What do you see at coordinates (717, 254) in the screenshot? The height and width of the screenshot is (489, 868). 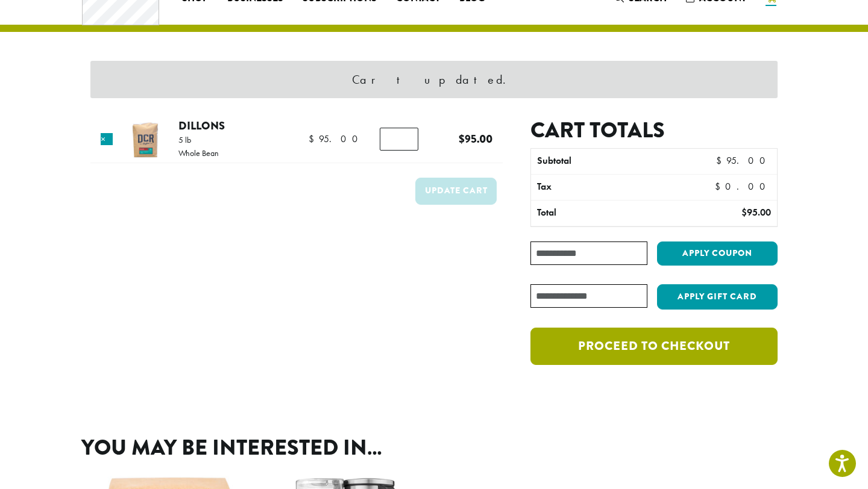 I see `button: Apply coupon` at bounding box center [717, 254].